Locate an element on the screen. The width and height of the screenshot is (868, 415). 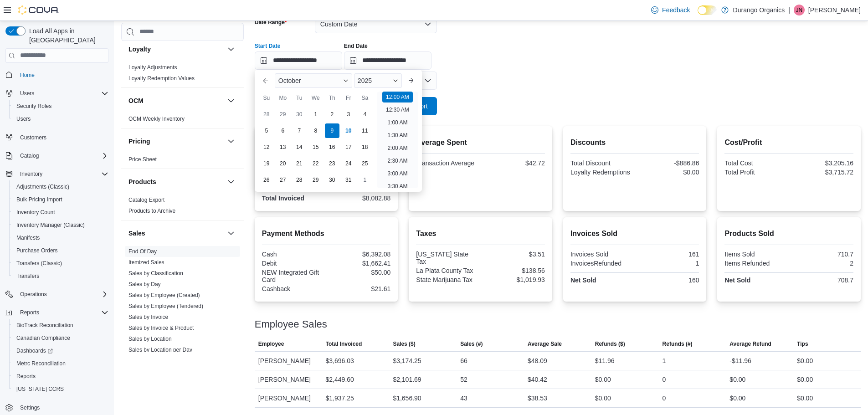
button: Sales is located at coordinates (231, 234).